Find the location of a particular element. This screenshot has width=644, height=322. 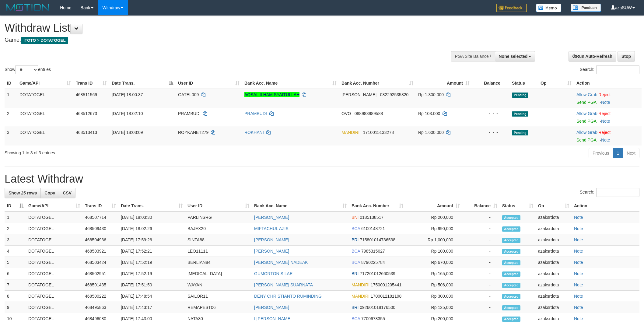

img: Button%20Memo.svg is located at coordinates (549, 8).